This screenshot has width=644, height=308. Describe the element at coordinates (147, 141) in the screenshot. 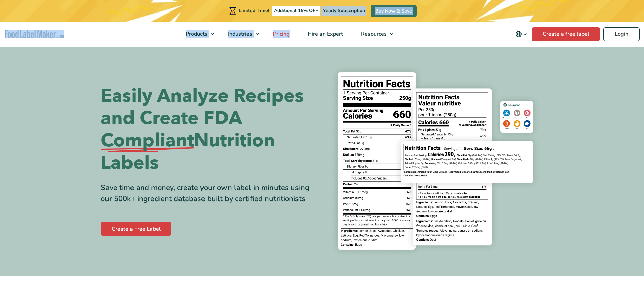

I see `span: Compliant` at that location.